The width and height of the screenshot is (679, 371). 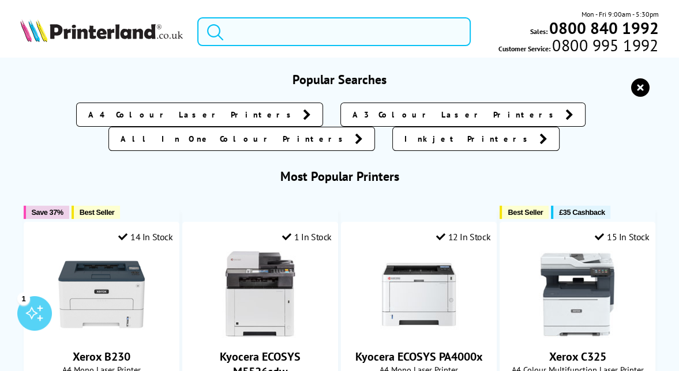 What do you see at coordinates (47, 212) in the screenshot?
I see `span: Save 37%` at bounding box center [47, 212].